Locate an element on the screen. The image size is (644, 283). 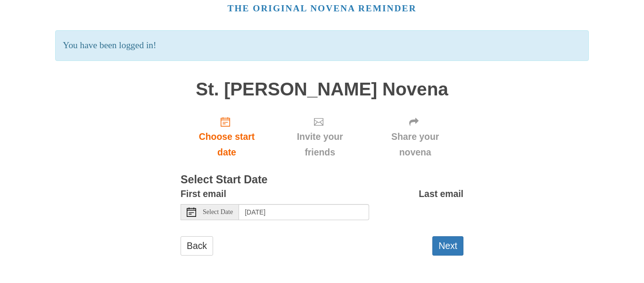
a: Choose start date is located at coordinates (227, 136).